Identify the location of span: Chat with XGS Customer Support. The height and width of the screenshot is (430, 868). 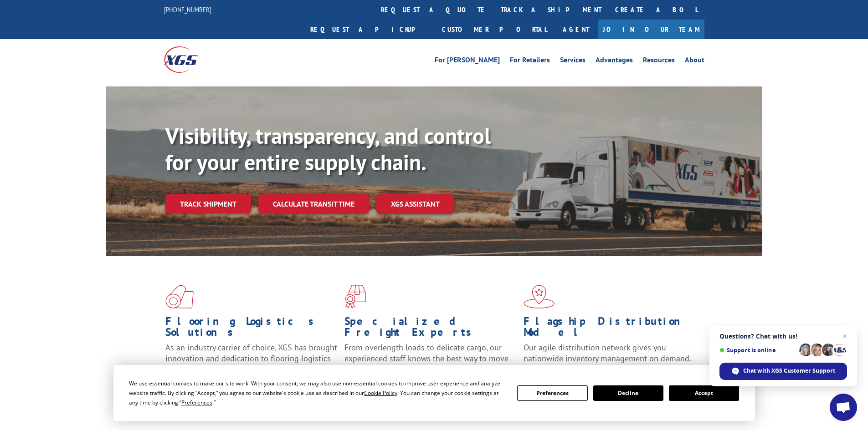
(789, 371).